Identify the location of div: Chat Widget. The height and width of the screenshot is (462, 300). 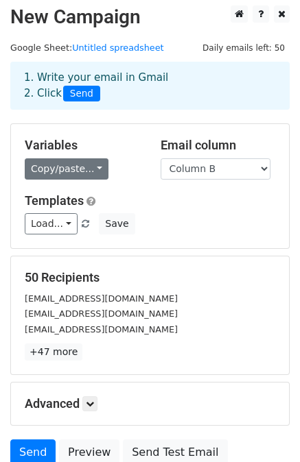
(265, 429).